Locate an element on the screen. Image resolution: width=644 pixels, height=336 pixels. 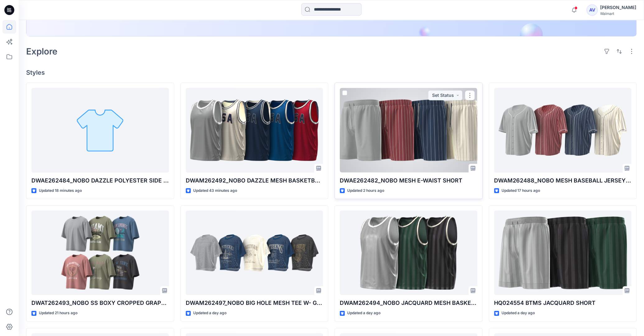
p: Updated 17 hours ago is located at coordinates (521, 191).